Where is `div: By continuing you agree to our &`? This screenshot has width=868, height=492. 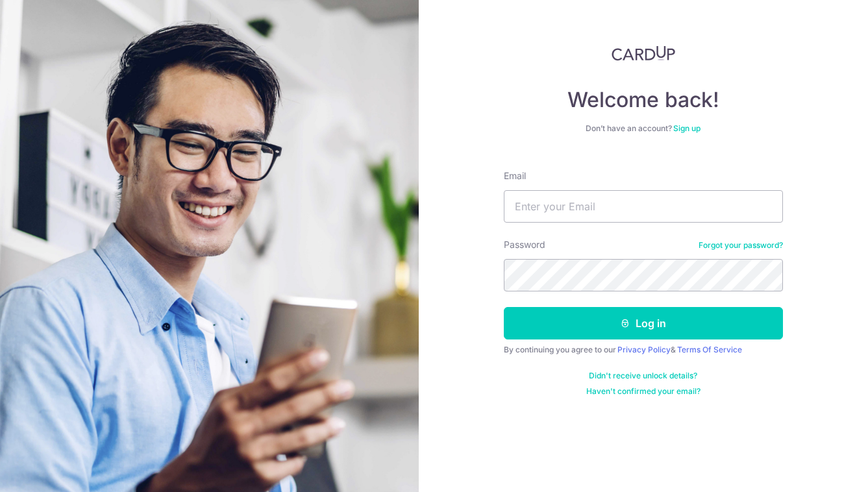 div: By continuing you agree to our & is located at coordinates (643, 350).